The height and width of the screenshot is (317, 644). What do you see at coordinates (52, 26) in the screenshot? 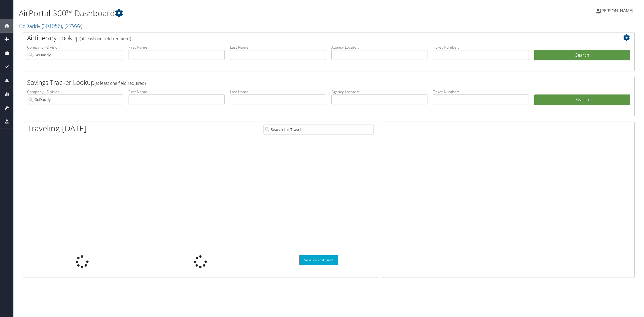
I see `span: ( 301056 )` at bounding box center [52, 26].